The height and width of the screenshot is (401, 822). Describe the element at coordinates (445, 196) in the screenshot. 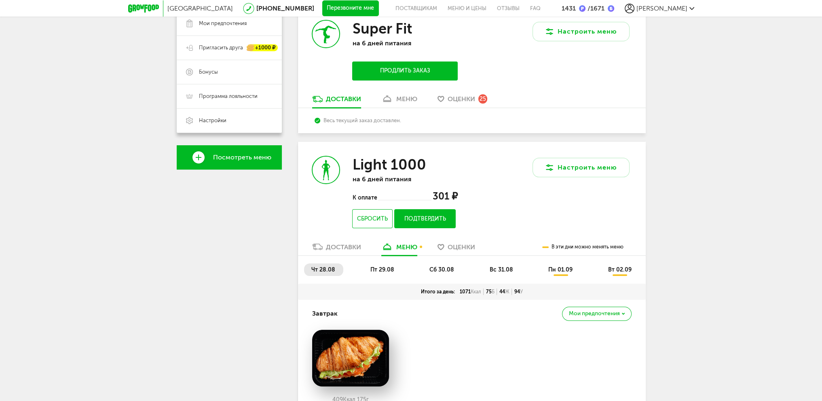

I see `span: 301 ₽` at that location.